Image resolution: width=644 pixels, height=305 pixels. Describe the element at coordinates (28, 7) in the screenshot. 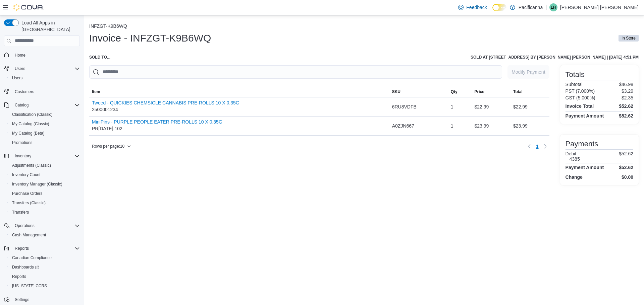

I see `img: Cova` at that location.